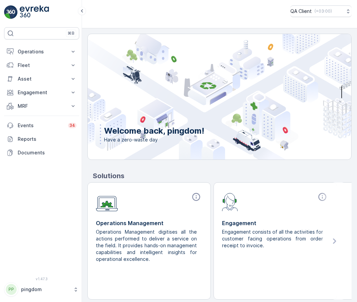  What do you see at coordinates (204, 97) in the screenshot?
I see `img: city illustration` at bounding box center [204, 97].